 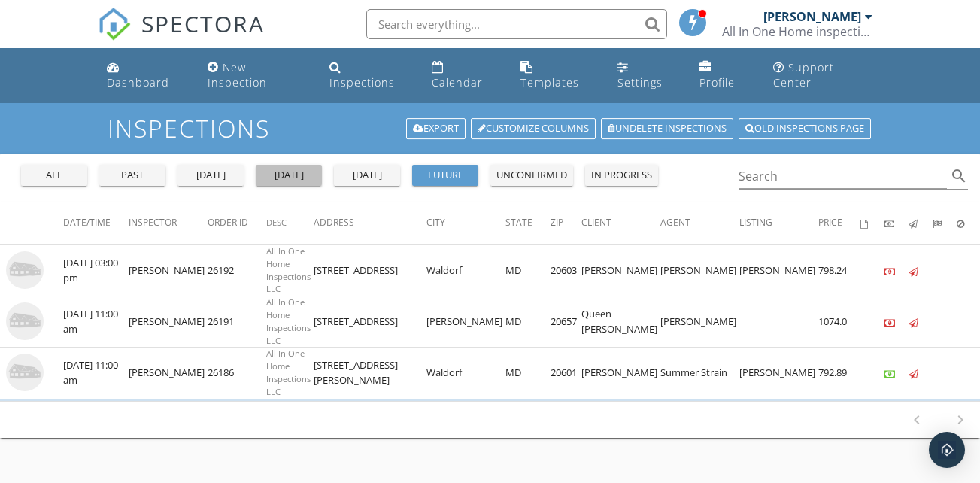 What do you see at coordinates (464, 75) in the screenshot?
I see `a: Calendar` at bounding box center [464, 75].